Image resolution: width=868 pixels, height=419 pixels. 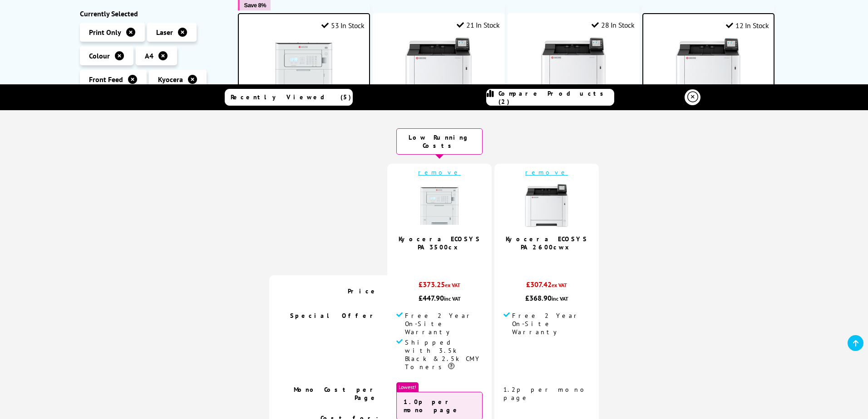 What do you see at coordinates (550, 97) in the screenshot?
I see `a: Compare Products (2)` at bounding box center [550, 97].